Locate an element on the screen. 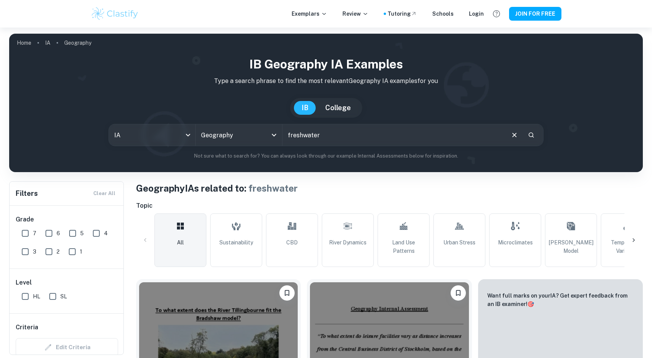 This screenshot has width=652, height=358. span: SL is located at coordinates (63, 296).